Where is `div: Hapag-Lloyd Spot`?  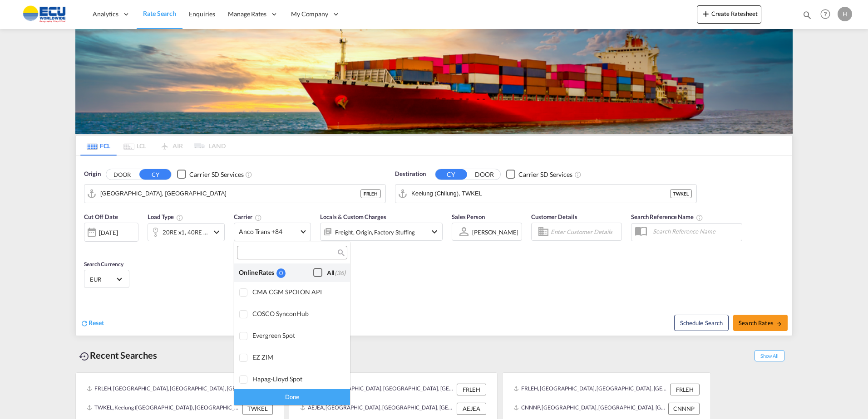
div: Hapag-Lloyd Spot is located at coordinates (297, 379).